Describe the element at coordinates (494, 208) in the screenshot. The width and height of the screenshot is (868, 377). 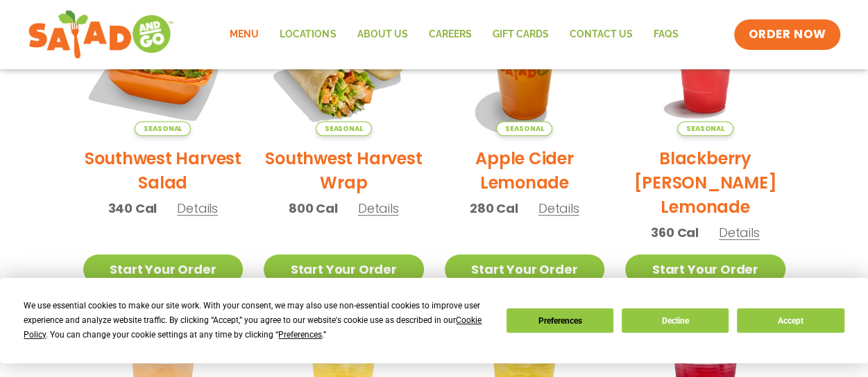
I see `span: 280 Cal` at that location.